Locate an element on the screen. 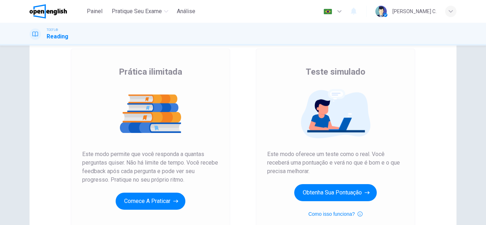 Image resolution: width=486 pixels, height=225 pixels. a: OpenEnglish logo is located at coordinates (56, 11).